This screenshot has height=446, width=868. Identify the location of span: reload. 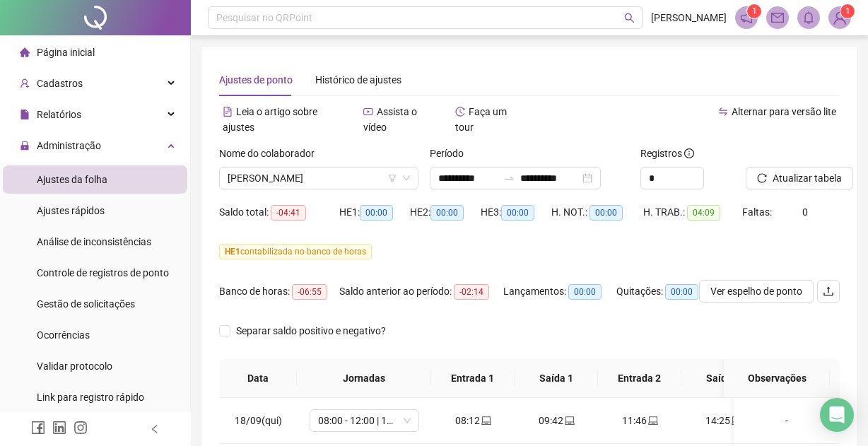
(762, 178).